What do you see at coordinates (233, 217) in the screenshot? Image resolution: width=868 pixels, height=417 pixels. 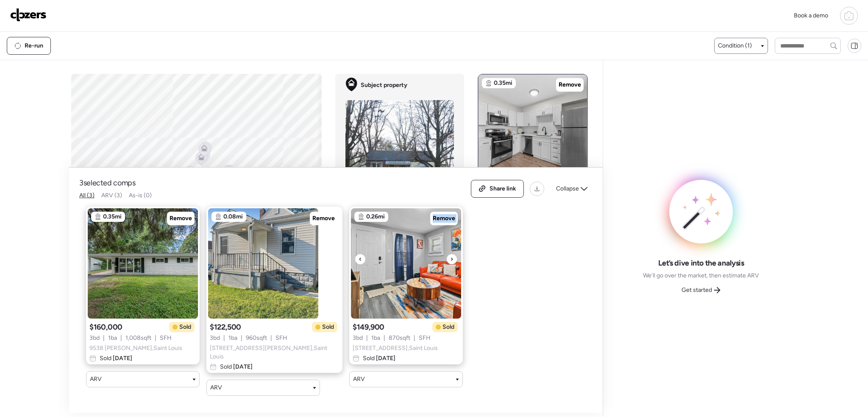 I see `span: 0.08mi` at bounding box center [233, 217].